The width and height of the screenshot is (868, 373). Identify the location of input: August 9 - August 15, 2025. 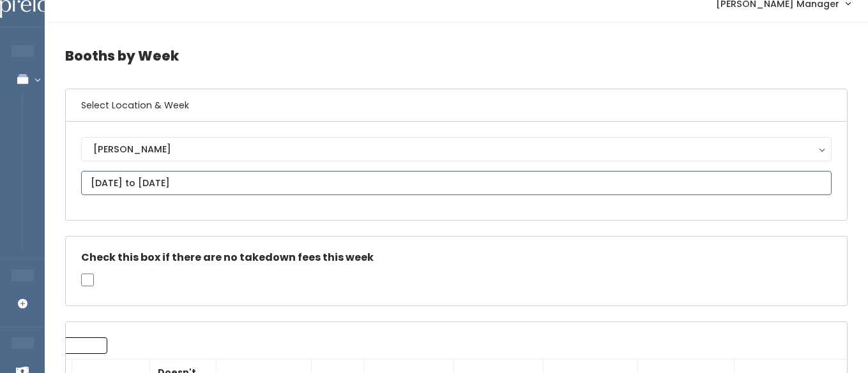
(456, 183).